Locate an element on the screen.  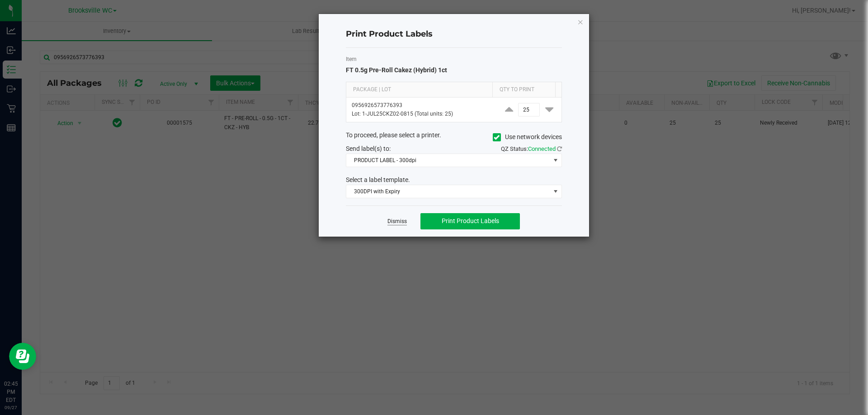
th: Qty to Print is located at coordinates (523, 90).